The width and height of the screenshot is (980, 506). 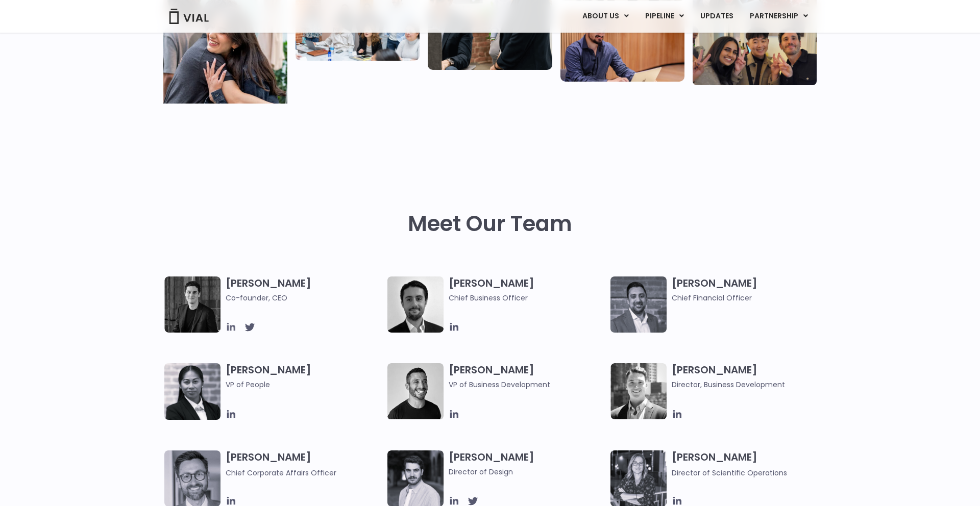 What do you see at coordinates (527, 472) in the screenshot?
I see `span: Director of Design` at bounding box center [527, 472].